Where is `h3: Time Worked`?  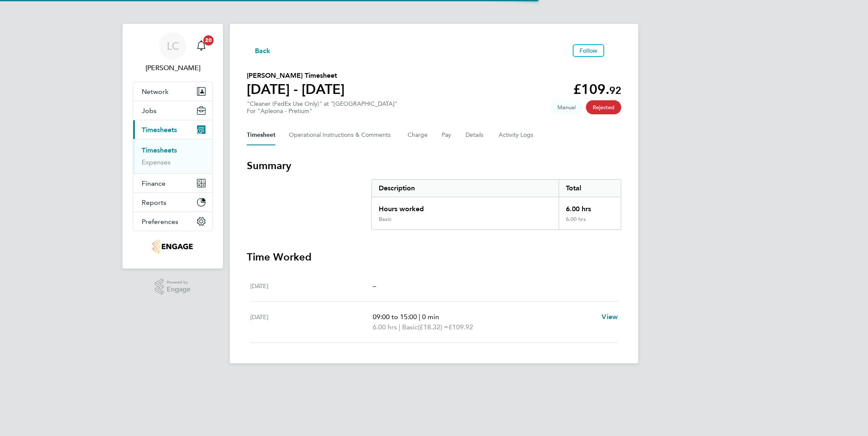 h3: Time Worked is located at coordinates (434, 258).